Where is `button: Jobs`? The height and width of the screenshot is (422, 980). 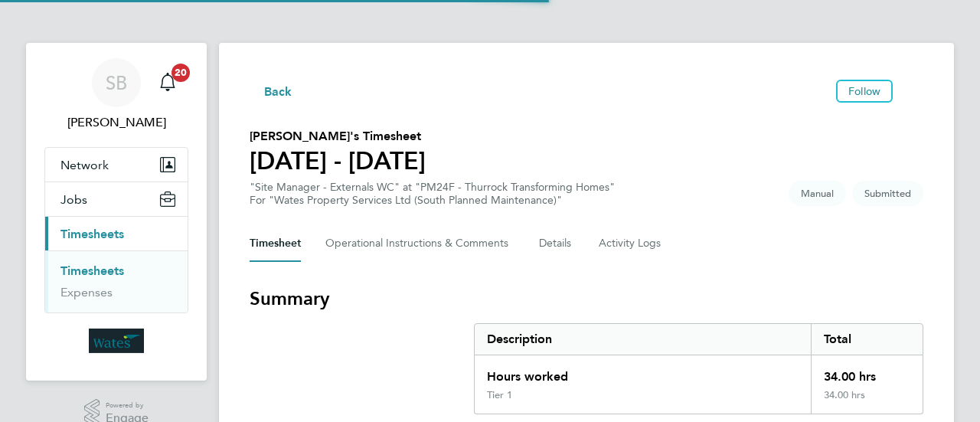 button: Jobs is located at coordinates (116, 199).